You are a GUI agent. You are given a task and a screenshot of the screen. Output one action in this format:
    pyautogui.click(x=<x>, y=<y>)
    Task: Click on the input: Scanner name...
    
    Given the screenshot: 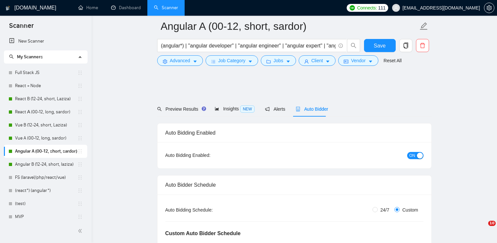 What is the action you would take?
    pyautogui.click(x=290, y=26)
    